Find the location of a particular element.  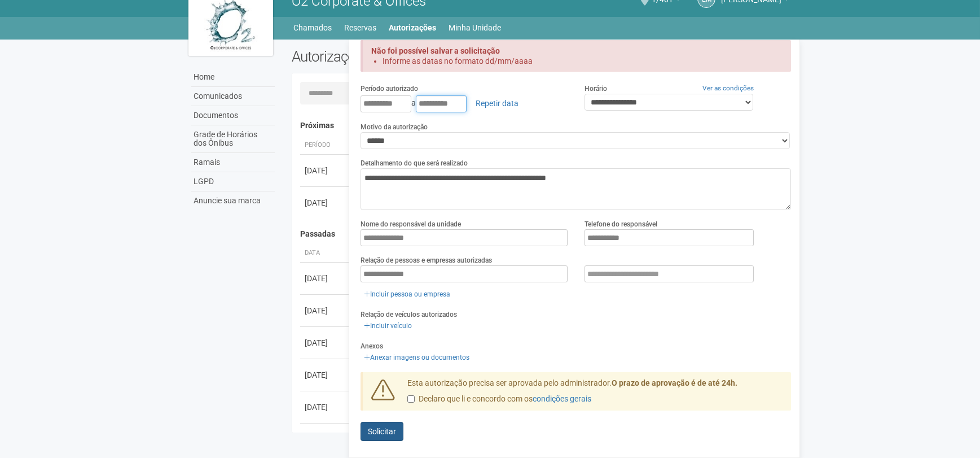

h4: Passadas is located at coordinates (541, 234).